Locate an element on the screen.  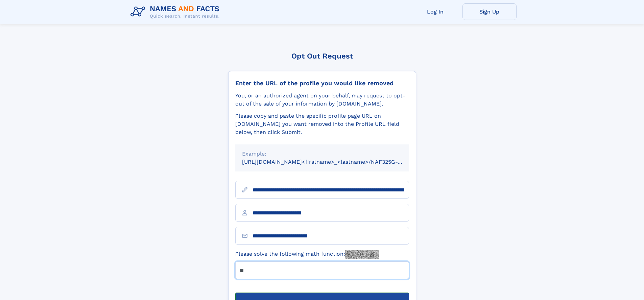
div: Opt Out Request is located at coordinates (322, 56).